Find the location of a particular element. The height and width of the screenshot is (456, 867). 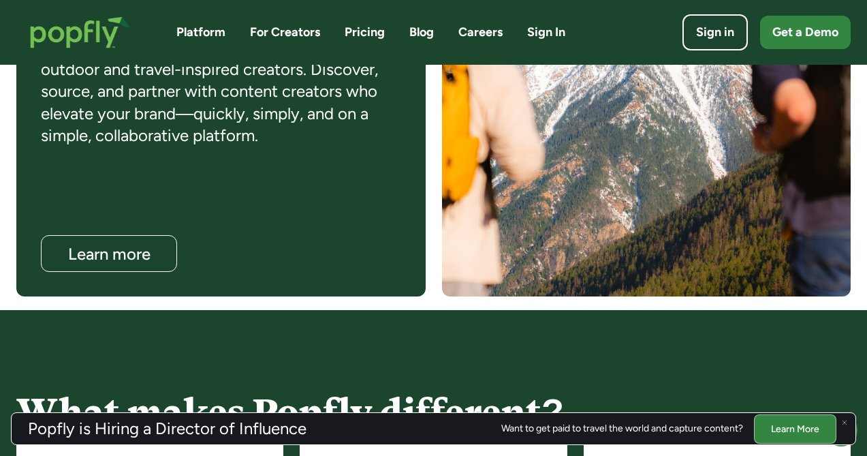

a: Learn More is located at coordinates (795, 428).